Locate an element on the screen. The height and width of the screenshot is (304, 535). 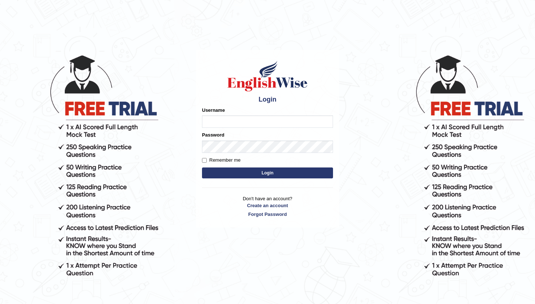
label: Password is located at coordinates (213, 135).